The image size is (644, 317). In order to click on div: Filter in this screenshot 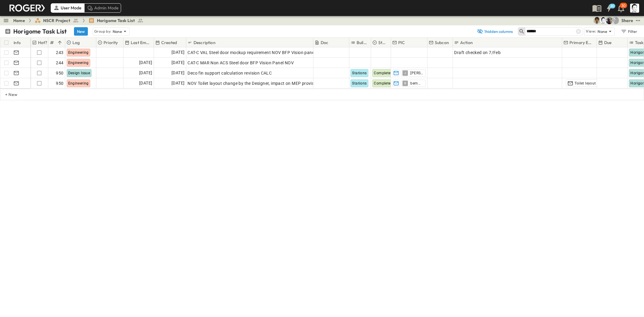, I will do `click(629, 31)`.